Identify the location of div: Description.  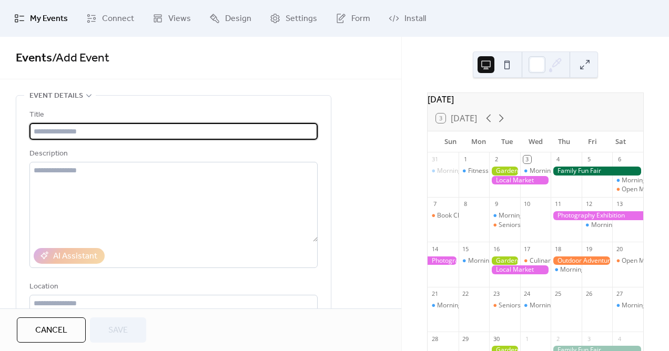
(173, 154).